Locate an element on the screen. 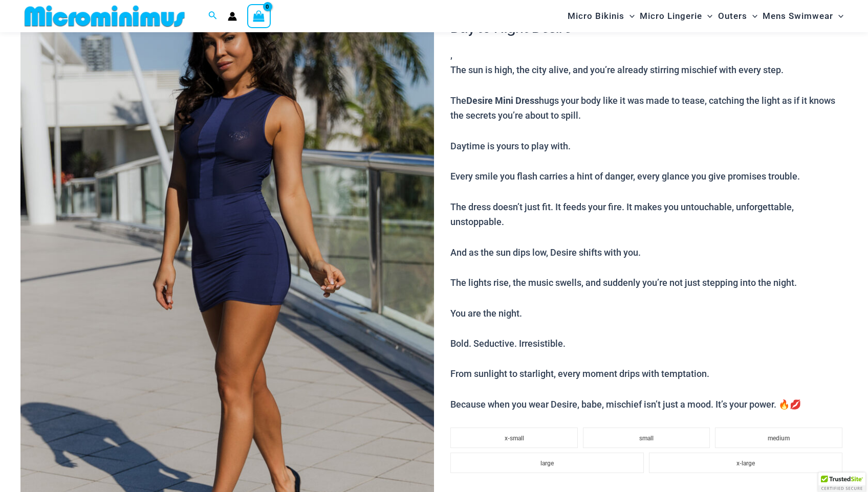 The width and height of the screenshot is (868, 492). li: small is located at coordinates (647, 438).